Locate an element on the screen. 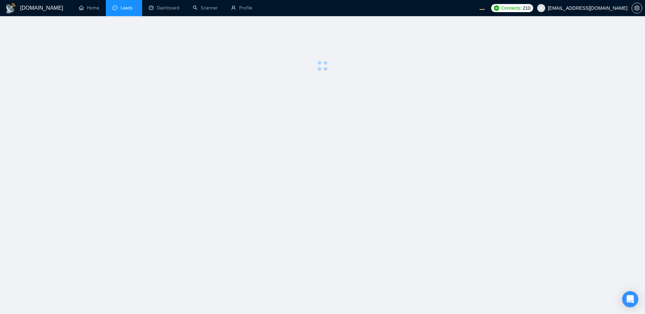 The width and height of the screenshot is (645, 314). div: Open Intercom Messenger is located at coordinates (630, 299).